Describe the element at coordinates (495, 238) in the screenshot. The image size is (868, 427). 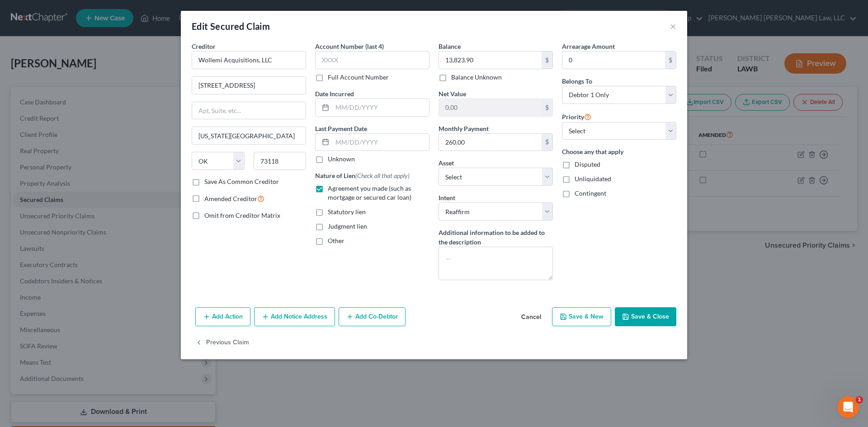
I see `label: Additional information to be added to the description` at that location.